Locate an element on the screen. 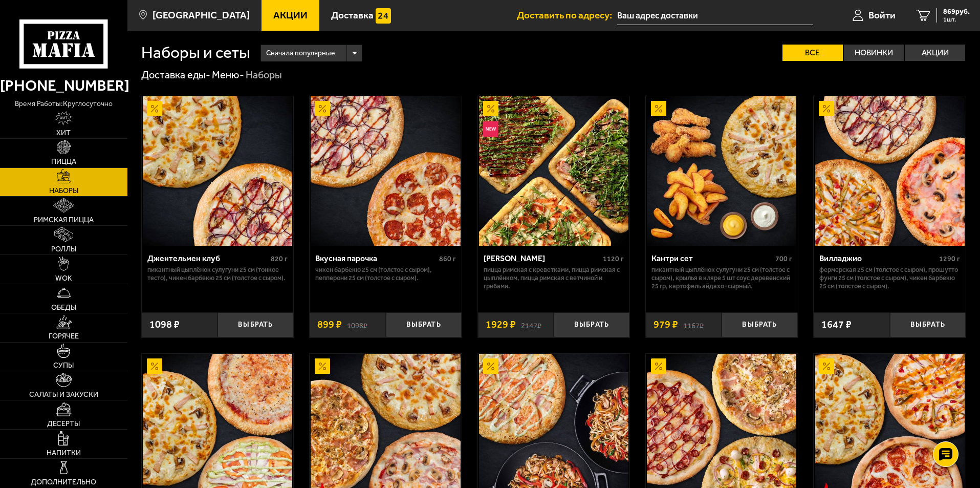 This screenshot has width=980, height=488. s: 2147 ₽ is located at coordinates (531, 325).